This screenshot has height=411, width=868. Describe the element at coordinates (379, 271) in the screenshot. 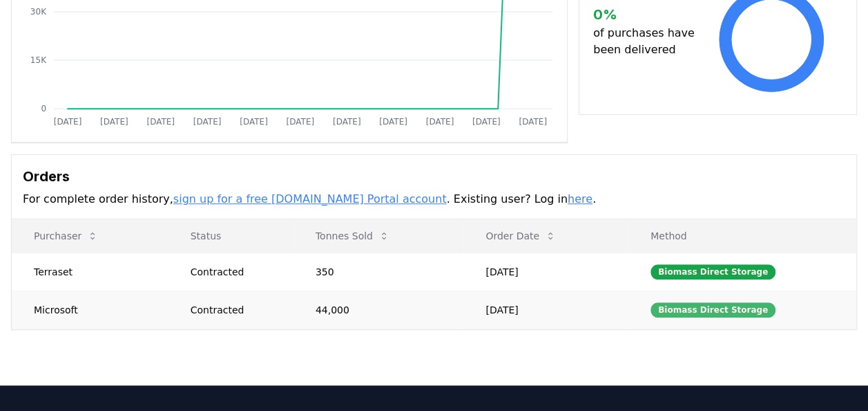

I see `td: 350` at that location.